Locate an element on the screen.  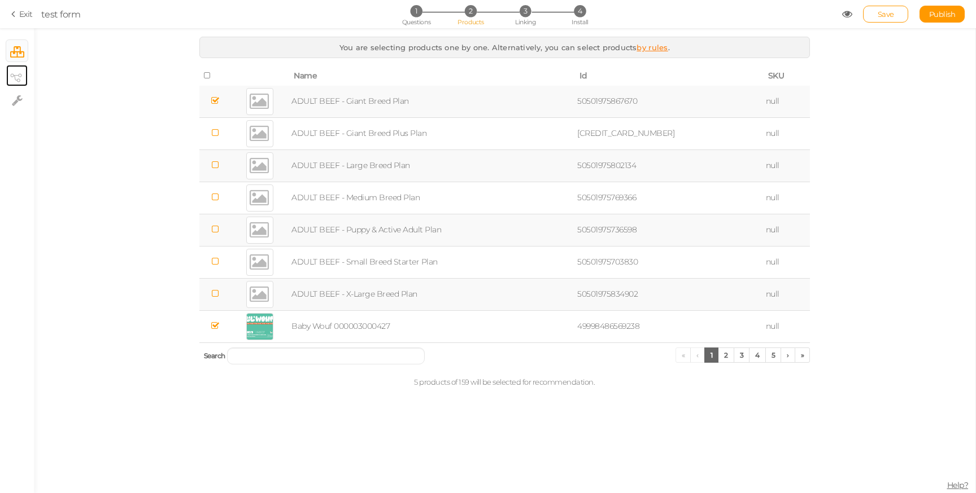
a: 3 is located at coordinates (741, 355).